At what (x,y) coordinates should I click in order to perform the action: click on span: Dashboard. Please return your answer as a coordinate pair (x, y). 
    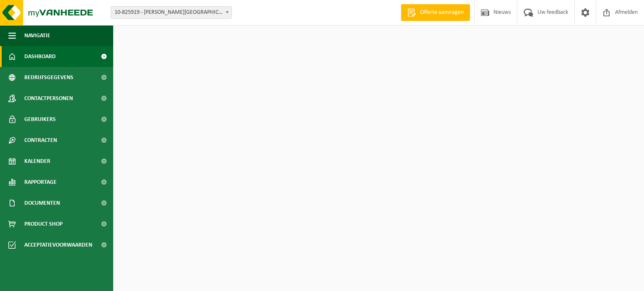
    Looking at the image, I should click on (40, 57).